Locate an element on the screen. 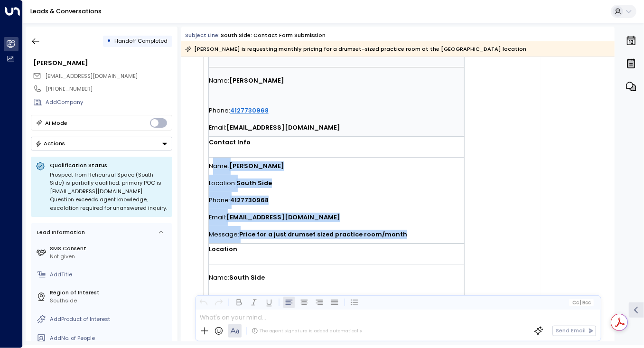 The image size is (644, 348). div: Lead Information is located at coordinates (59, 232).